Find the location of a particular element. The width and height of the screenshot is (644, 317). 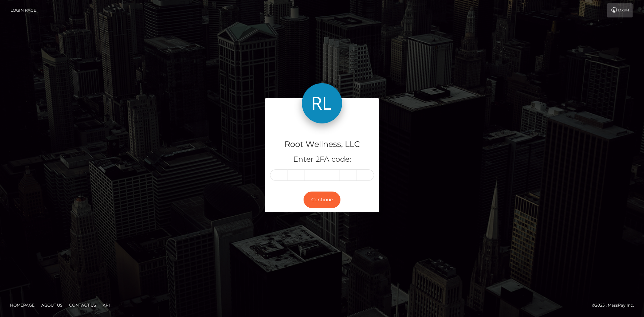

button: Continue is located at coordinates (322, 200).